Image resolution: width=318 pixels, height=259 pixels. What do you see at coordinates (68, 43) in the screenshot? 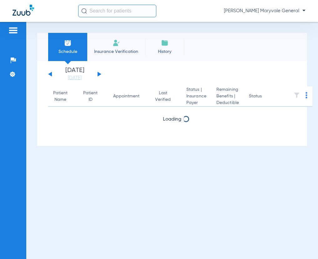
I see `img: Schedule` at bounding box center [68, 43].